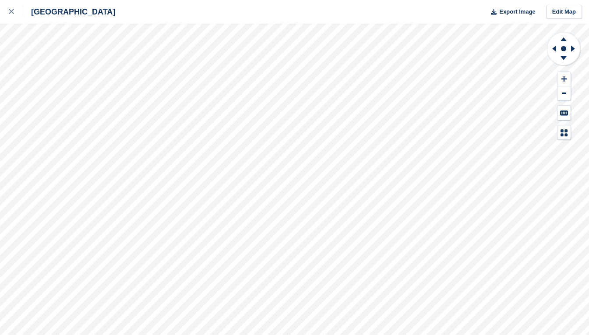  What do you see at coordinates (564, 12) in the screenshot?
I see `a: Edit Map` at bounding box center [564, 12].